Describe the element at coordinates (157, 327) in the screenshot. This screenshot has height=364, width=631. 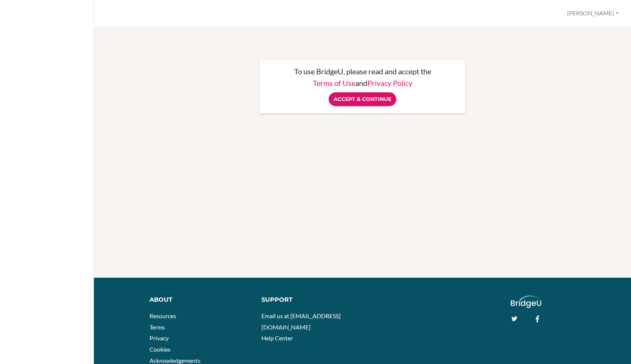
I see `a: Terms` at that location.